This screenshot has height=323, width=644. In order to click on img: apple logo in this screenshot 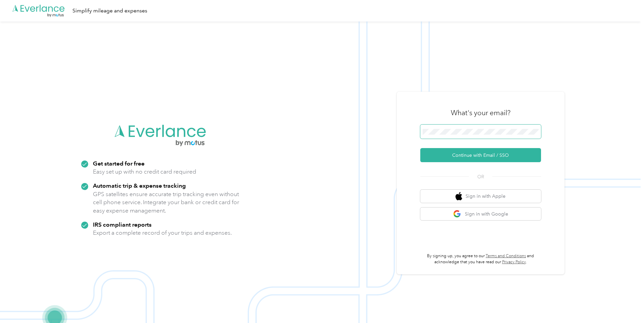, I will do `click(459, 196)`.